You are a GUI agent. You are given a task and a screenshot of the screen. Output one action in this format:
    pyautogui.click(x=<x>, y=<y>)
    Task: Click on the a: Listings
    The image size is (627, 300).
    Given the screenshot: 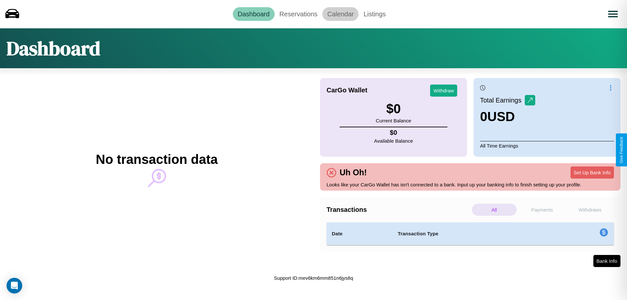 What is the action you would take?
    pyautogui.click(x=375, y=14)
    